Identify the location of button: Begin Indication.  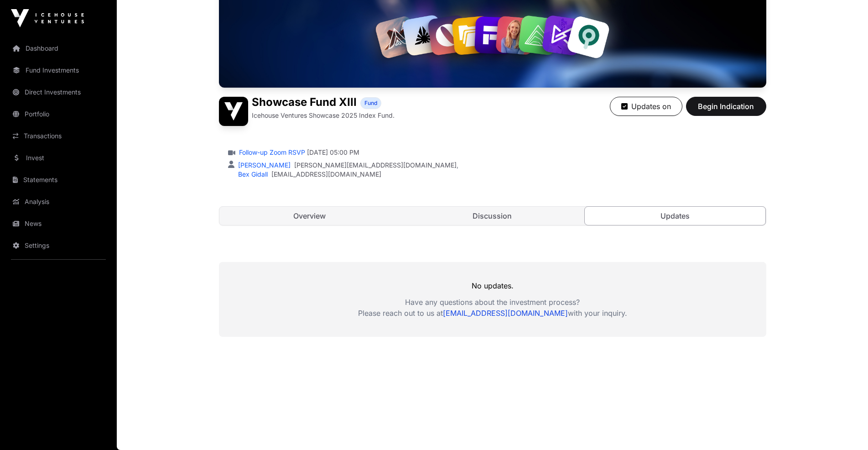
(726, 107).